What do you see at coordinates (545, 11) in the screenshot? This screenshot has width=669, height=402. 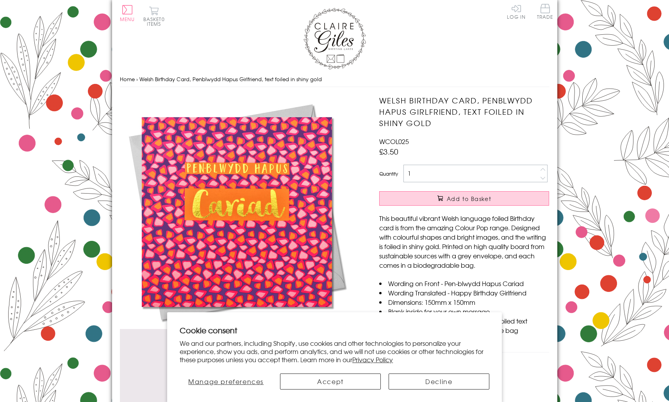 I see `span: Trade` at bounding box center [545, 11].